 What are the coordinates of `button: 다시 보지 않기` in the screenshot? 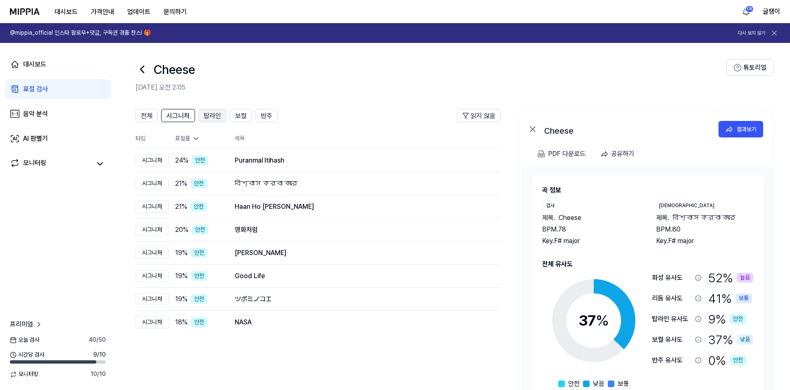 It's located at (751, 33).